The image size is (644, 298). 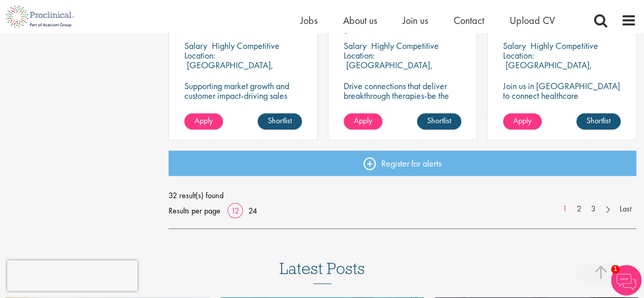 I want to click on a: 12, so click(x=236, y=210).